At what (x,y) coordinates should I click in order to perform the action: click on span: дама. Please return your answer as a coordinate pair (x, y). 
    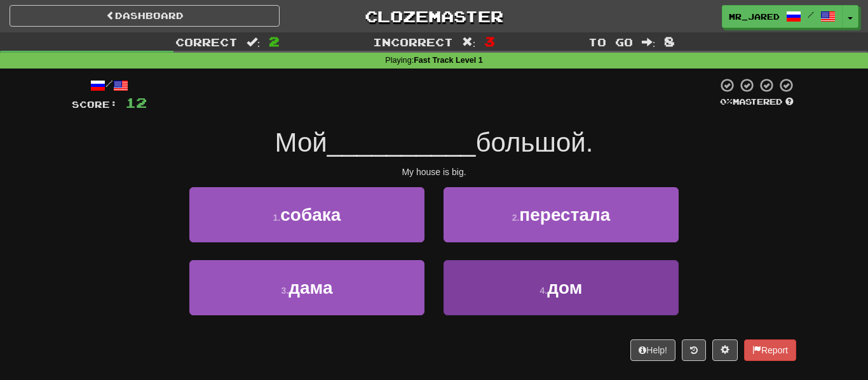
    Looking at the image, I should click on (310, 287).